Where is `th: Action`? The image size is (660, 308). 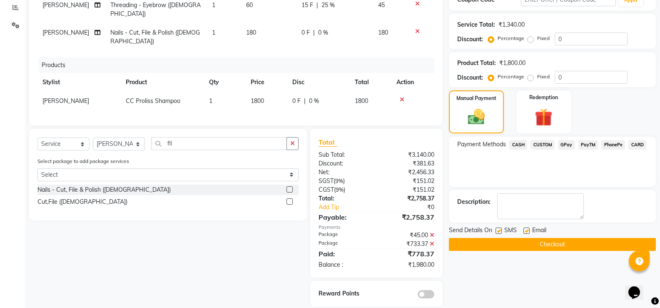
th: Action is located at coordinates (413, 82).